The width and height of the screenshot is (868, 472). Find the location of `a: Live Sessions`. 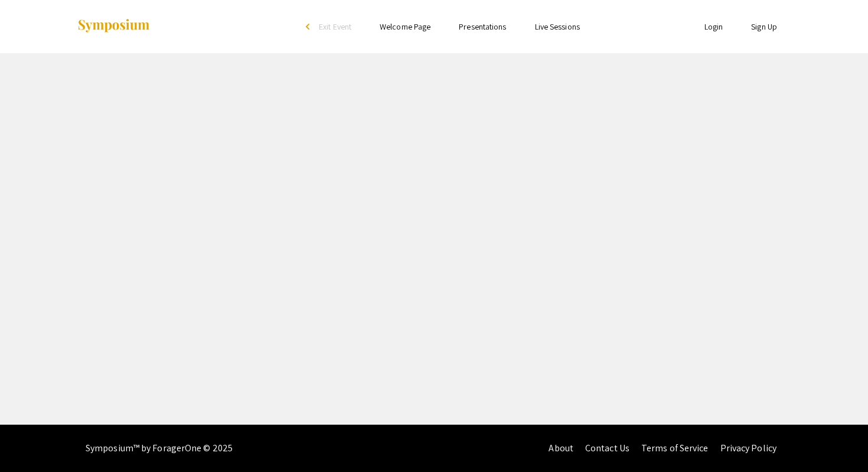

a: Live Sessions is located at coordinates (558, 27).